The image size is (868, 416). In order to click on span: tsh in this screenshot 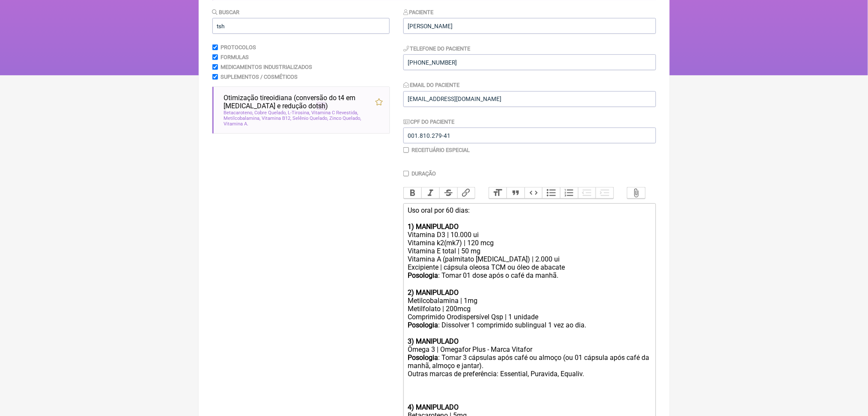, I will do `click(321, 106)`.